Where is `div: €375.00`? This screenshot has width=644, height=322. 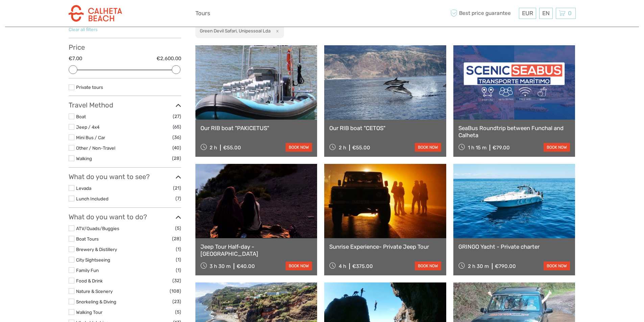 div: €375.00 is located at coordinates (362, 266).